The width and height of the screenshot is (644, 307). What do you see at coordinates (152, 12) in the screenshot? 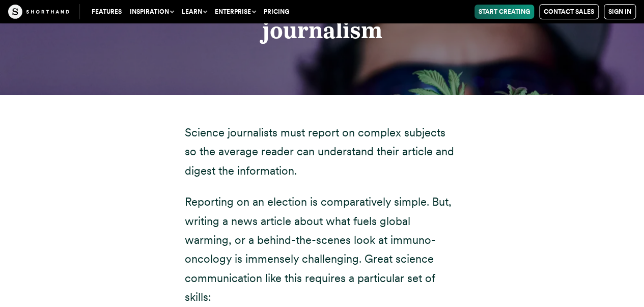
I see `button: Inspiration` at bounding box center [152, 12].